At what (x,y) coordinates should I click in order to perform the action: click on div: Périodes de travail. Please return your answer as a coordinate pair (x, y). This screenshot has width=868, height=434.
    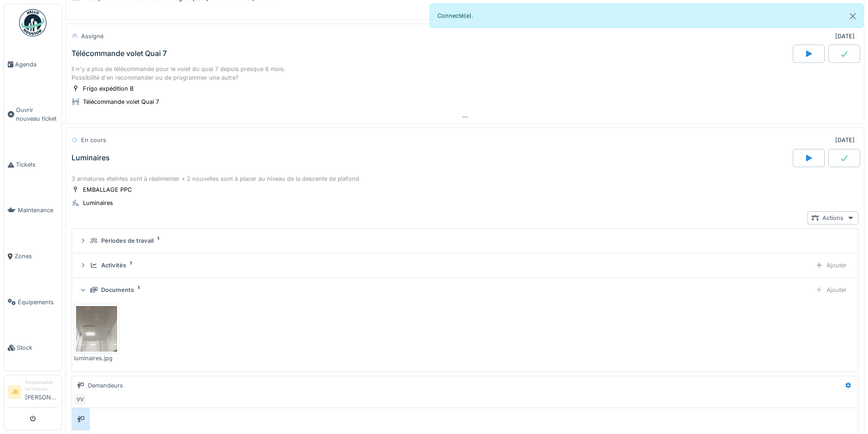
    Looking at the image, I should click on (127, 241).